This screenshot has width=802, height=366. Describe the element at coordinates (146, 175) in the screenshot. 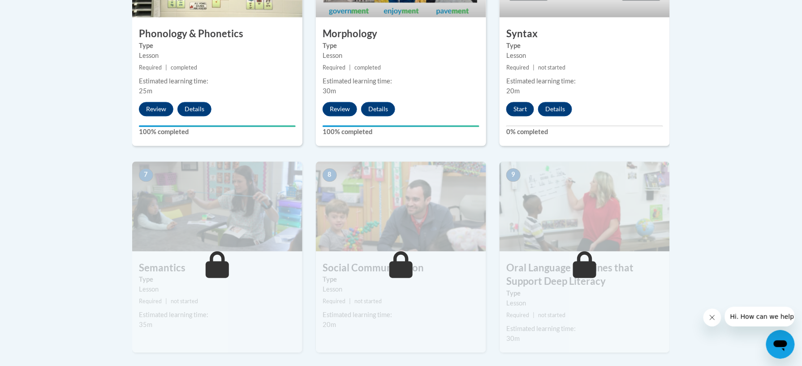

I see `span: 7` at that location.